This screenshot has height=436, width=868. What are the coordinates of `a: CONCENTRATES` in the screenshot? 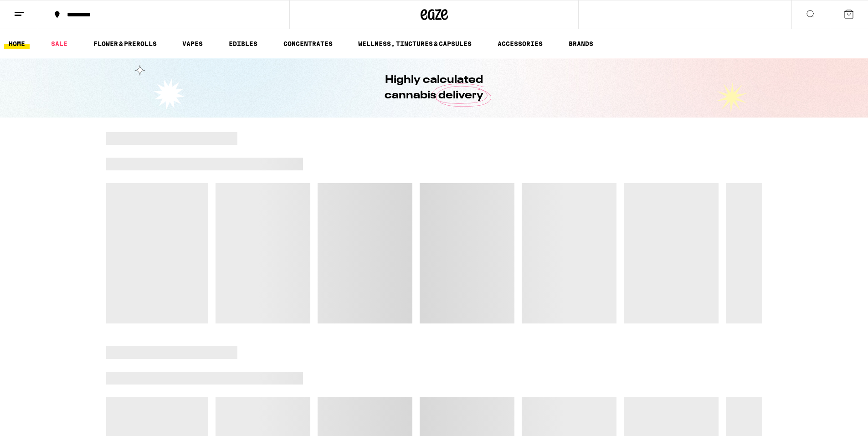 It's located at (308, 44).